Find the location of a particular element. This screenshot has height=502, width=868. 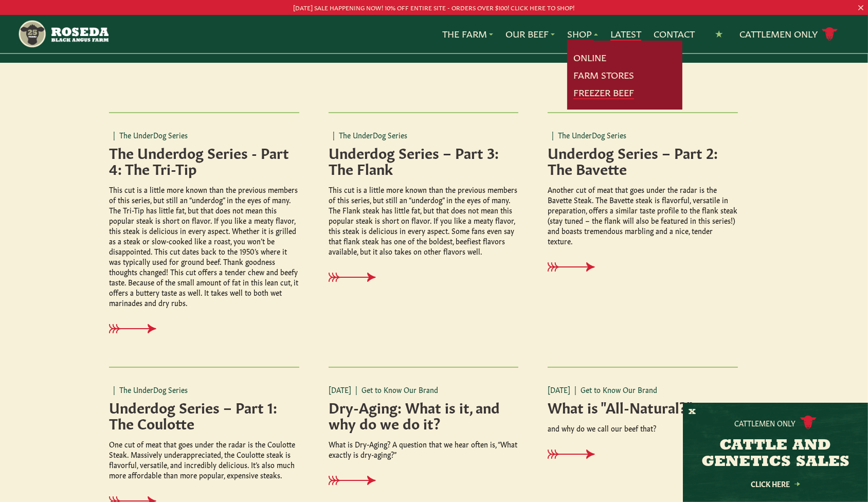

h4: Underdog Series – Part 1: The Coulotte is located at coordinates (204, 415).